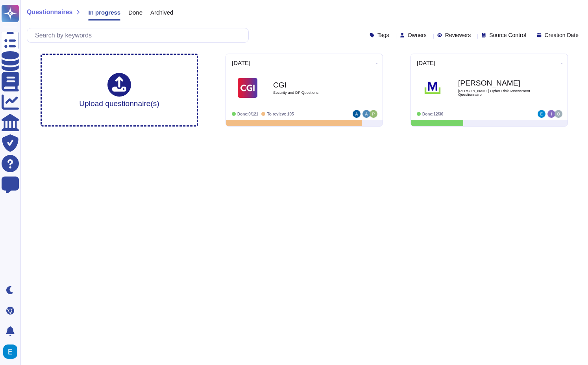 This screenshot has width=588, height=365. Describe the element at coordinates (280, 114) in the screenshot. I see `span: To review: 105` at that location.